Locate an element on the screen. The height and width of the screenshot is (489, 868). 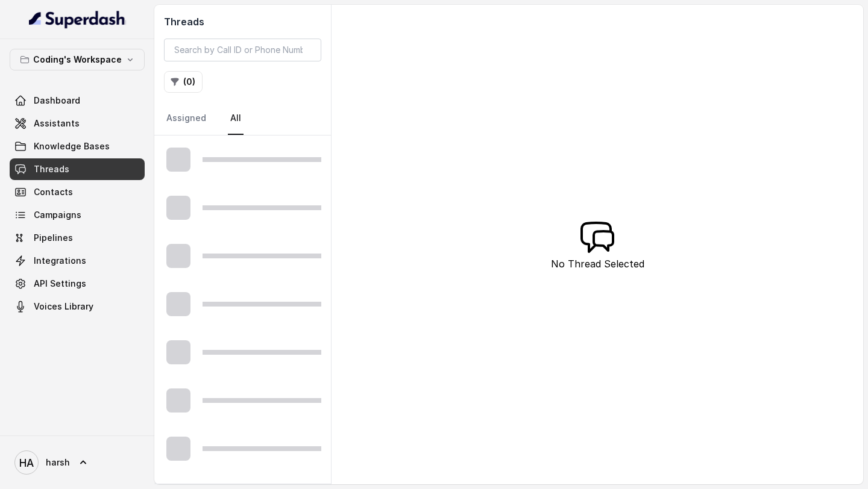
a: Campaigns is located at coordinates (77, 215).